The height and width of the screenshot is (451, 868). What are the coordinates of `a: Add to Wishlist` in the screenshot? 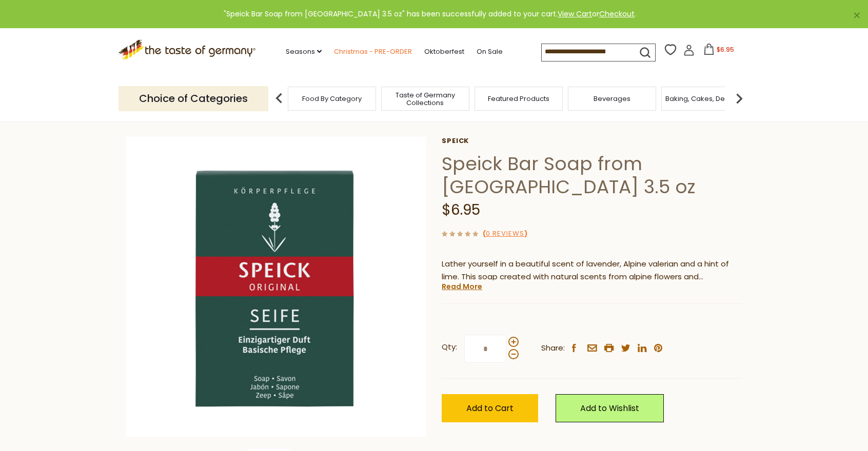 It's located at (609, 408).